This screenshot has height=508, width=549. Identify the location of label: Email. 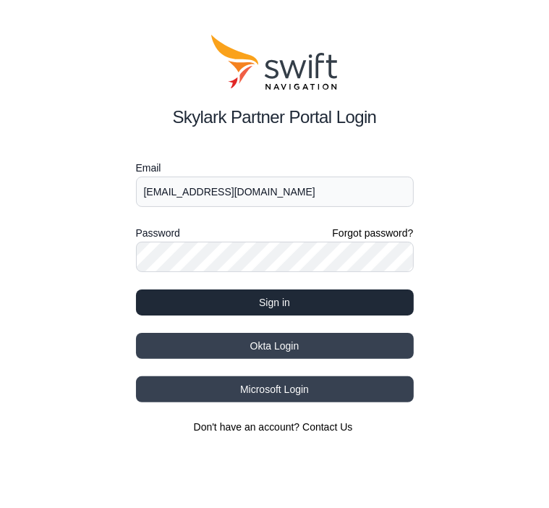
(275, 168).